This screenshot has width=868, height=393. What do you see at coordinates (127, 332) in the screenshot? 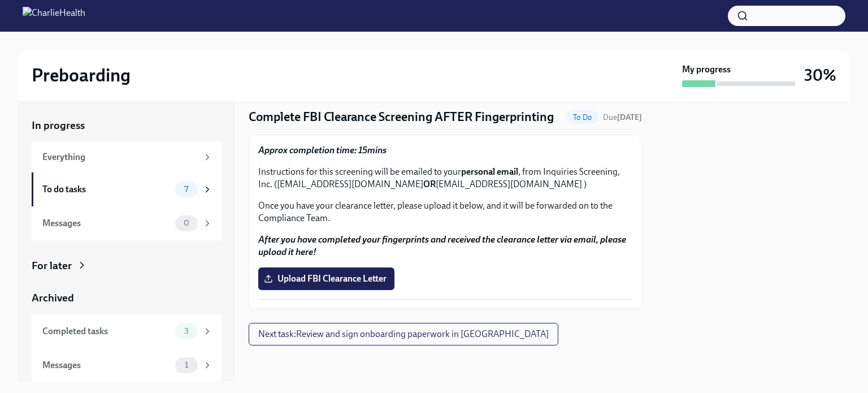
I see `a: Completed tasks3` at bounding box center [127, 332].